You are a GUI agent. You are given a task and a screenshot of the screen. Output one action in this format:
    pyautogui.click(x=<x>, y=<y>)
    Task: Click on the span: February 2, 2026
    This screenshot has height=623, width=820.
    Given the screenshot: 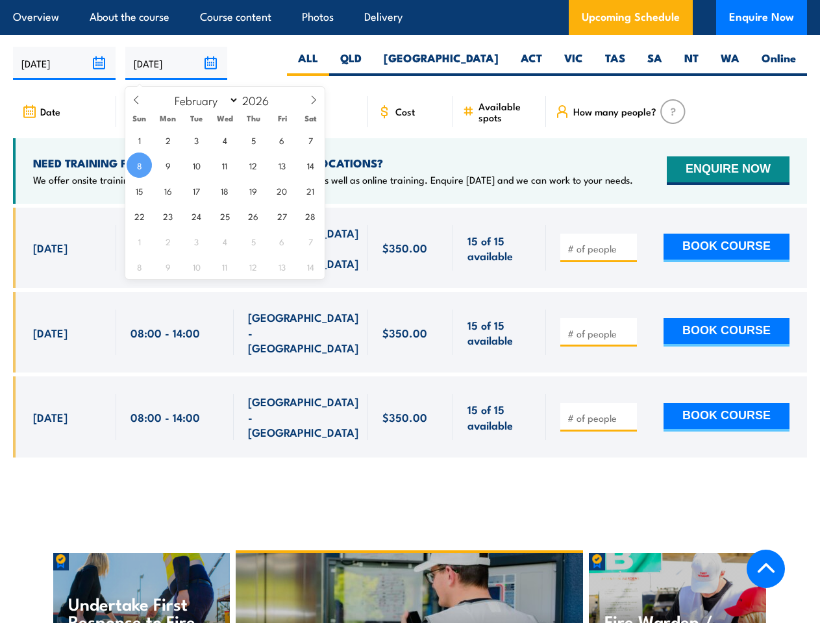 What is the action you would take?
    pyautogui.click(x=168, y=140)
    